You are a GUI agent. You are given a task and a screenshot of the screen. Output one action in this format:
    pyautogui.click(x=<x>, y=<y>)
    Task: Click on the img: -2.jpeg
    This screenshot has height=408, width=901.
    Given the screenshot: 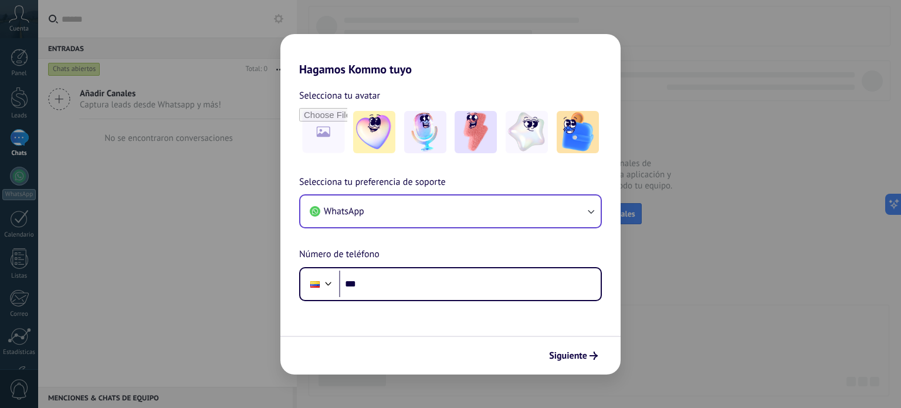 What is the action you would take?
    pyautogui.click(x=425, y=132)
    